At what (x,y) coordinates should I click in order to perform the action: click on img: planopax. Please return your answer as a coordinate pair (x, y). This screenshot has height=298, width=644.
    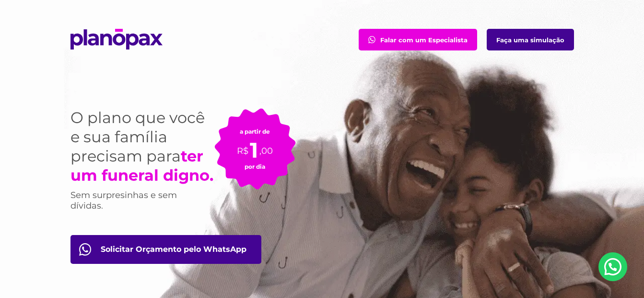
    Looking at the image, I should click on (116, 39).